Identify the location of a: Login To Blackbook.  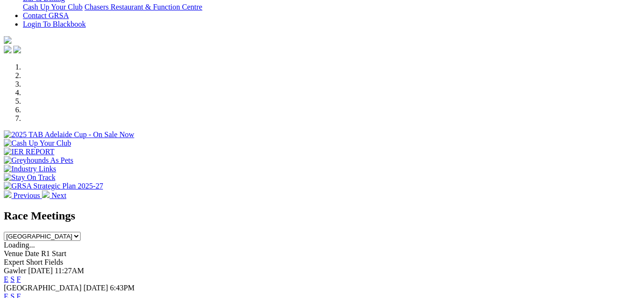
(54, 24).